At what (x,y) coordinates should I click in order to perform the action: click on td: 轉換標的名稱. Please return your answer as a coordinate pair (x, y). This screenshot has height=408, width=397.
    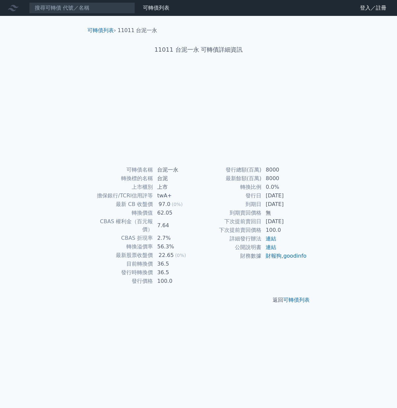
    Looking at the image, I should click on (121, 178).